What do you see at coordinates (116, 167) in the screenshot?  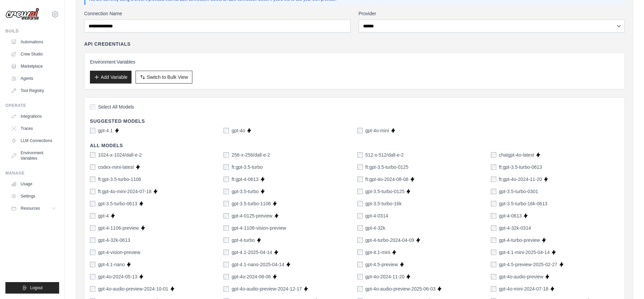 I see `label: codex-mini-latest` at bounding box center [116, 167].